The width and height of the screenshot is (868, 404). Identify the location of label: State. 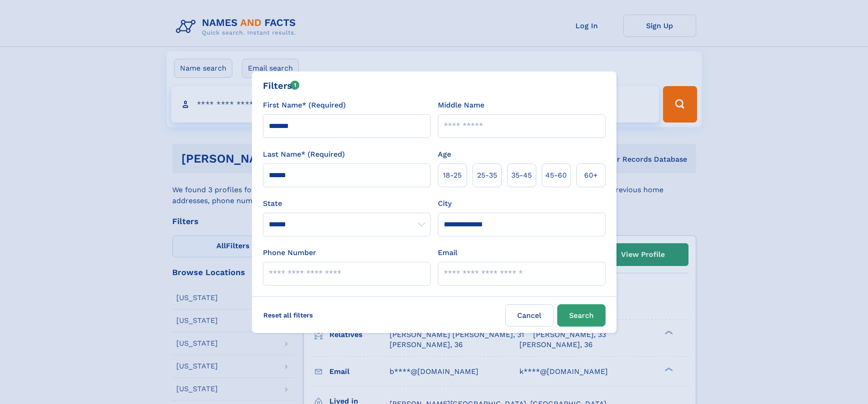
(347, 203).